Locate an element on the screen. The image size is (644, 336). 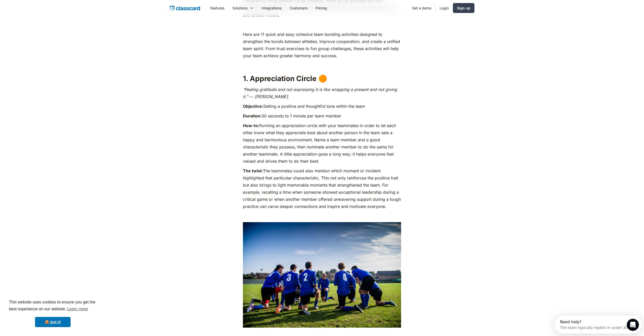
p: 30 seconds to 1 minute per team member is located at coordinates (322, 116).